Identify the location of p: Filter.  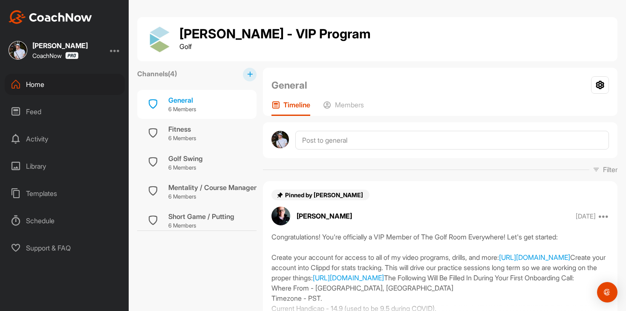
(610, 170).